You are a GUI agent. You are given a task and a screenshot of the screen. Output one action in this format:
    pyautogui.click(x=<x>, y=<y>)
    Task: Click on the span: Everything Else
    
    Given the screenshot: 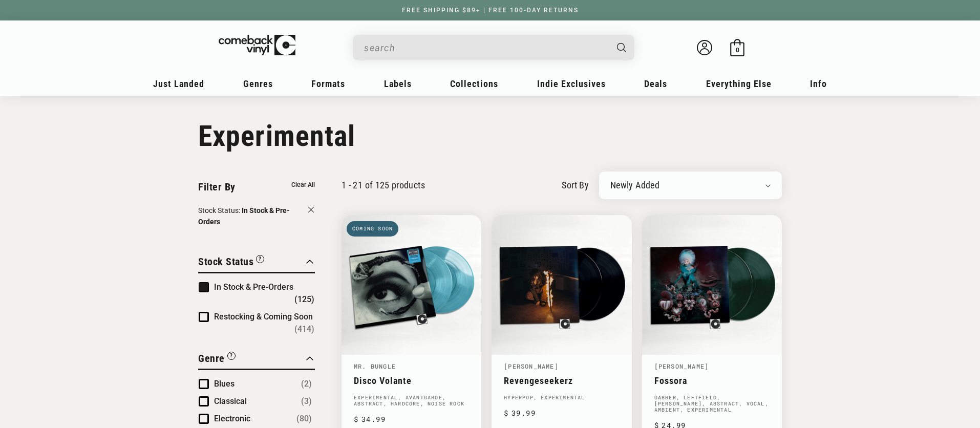 What is the action you would take?
    pyautogui.click(x=739, y=83)
    